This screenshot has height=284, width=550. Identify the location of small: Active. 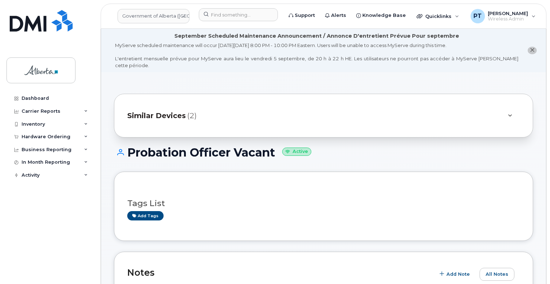
(296, 152).